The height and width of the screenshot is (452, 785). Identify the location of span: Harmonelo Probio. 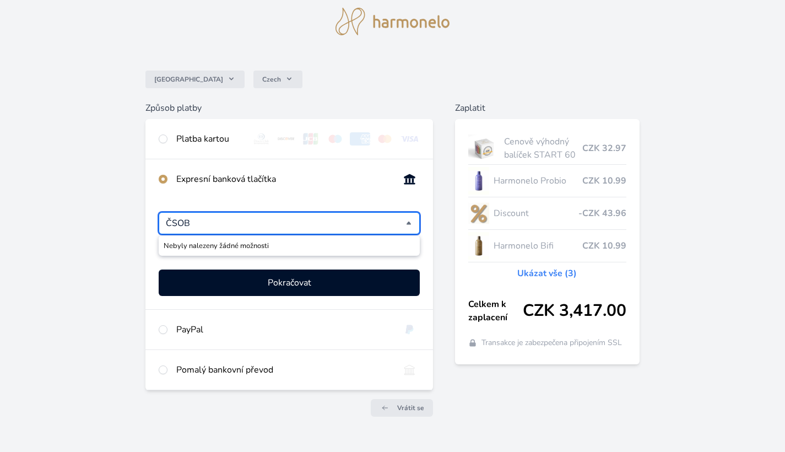
(538, 181).